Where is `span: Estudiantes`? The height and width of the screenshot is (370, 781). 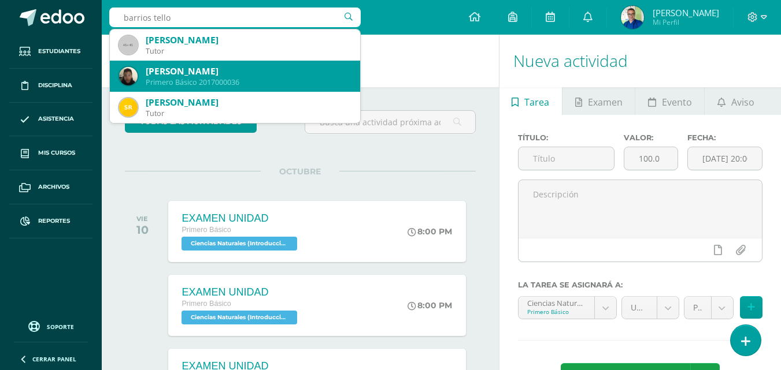 span: Estudiantes is located at coordinates (59, 51).